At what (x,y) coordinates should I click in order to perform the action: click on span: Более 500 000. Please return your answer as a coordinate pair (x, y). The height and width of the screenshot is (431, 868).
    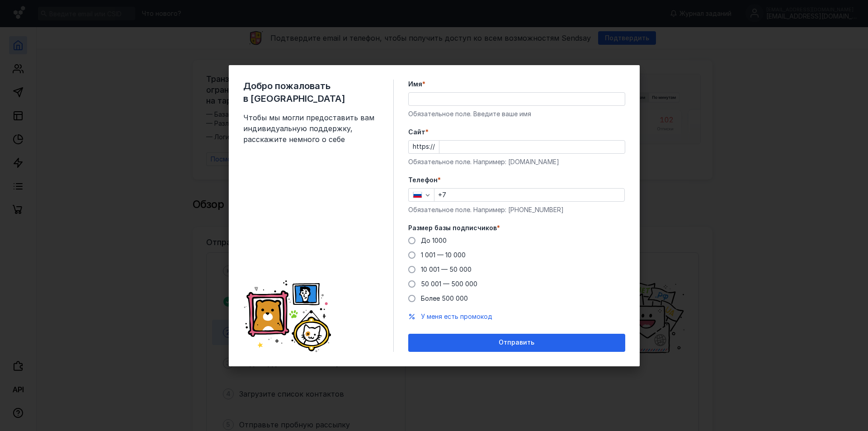
    Looking at the image, I should click on (444, 298).